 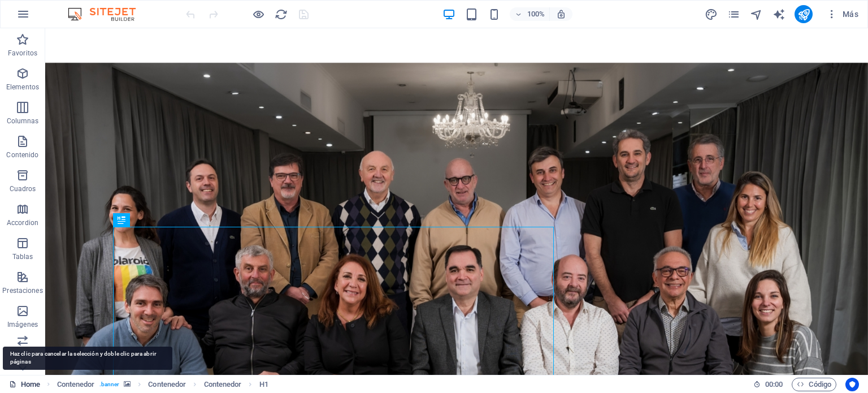 What do you see at coordinates (23, 189) in the screenshot?
I see `p: Cuadros` at bounding box center [23, 189].